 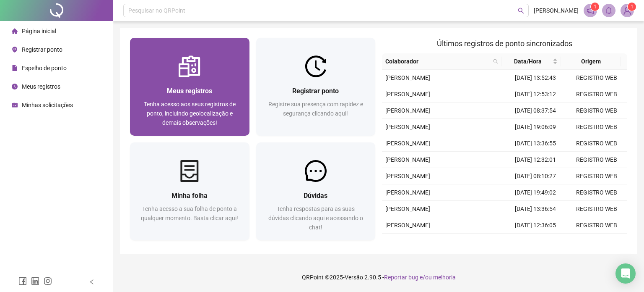 I want to click on span: bell, so click(x=609, y=10).